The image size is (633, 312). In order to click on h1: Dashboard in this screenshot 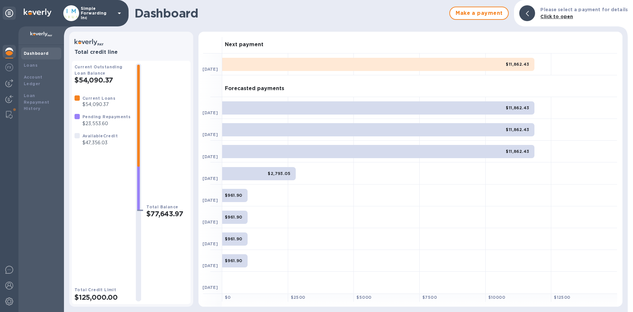, I will do `click(290, 13)`.